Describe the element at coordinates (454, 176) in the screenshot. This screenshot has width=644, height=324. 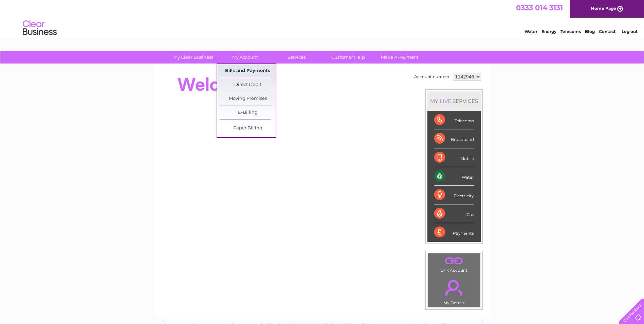
I see `div: Water` at that location.